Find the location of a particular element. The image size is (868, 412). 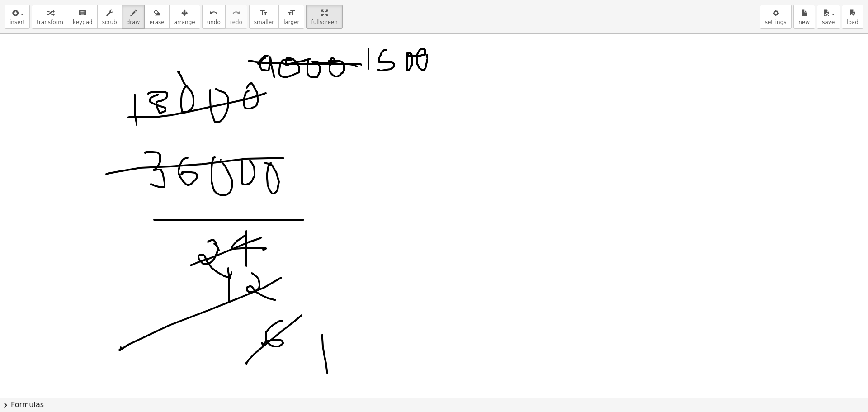

span: scrub is located at coordinates (110, 22).